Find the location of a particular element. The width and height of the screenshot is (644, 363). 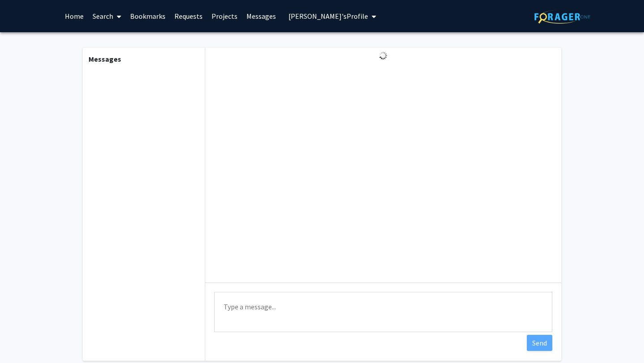

a: Home is located at coordinates (74, 16).